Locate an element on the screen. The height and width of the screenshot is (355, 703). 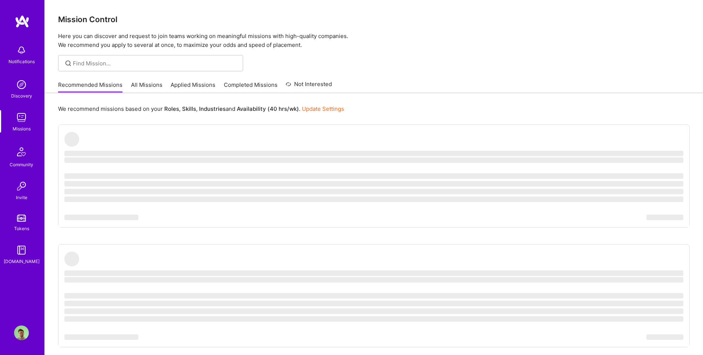
div: Community is located at coordinates (21, 165).